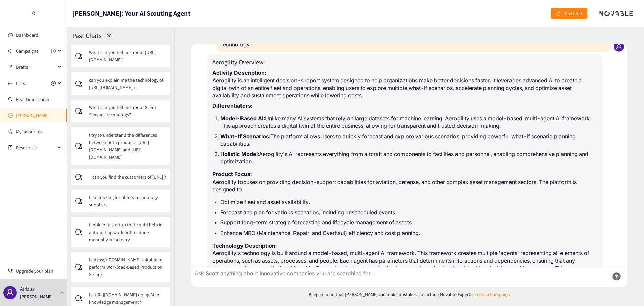 This screenshot has width=644, height=306. I want to click on span: sound, so click(10, 51).